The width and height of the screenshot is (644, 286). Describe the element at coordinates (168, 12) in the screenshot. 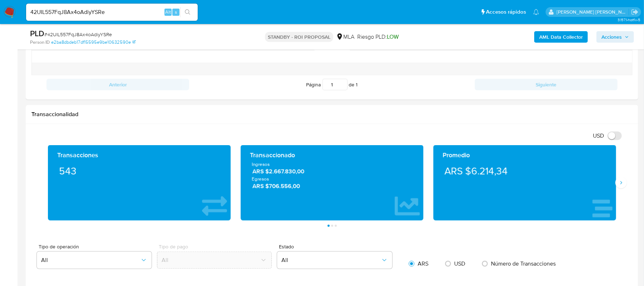

I see `span: Alt` at that location.